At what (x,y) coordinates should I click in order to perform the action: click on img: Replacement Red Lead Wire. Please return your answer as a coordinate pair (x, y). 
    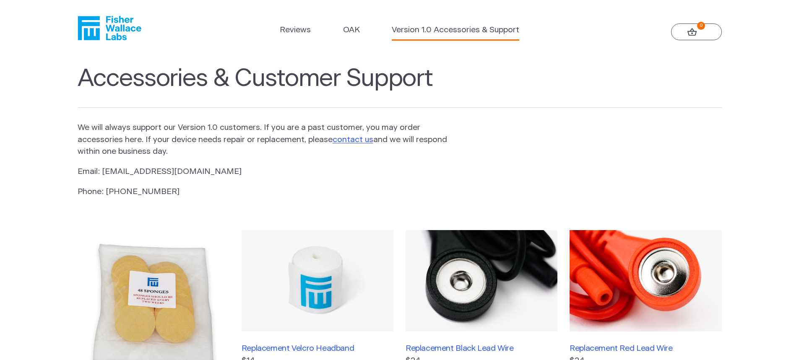
    Looking at the image, I should click on (646, 281).